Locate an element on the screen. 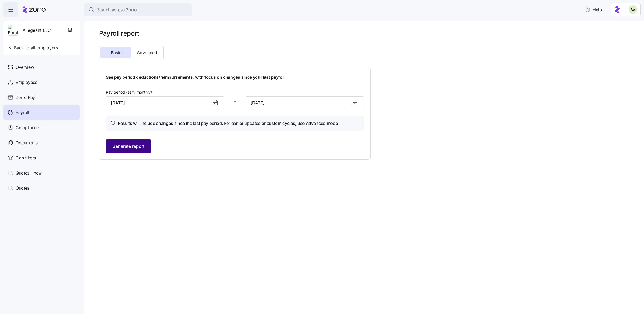 Image resolution: width=644 pixels, height=314 pixels. span: Quotes is located at coordinates (22, 188).